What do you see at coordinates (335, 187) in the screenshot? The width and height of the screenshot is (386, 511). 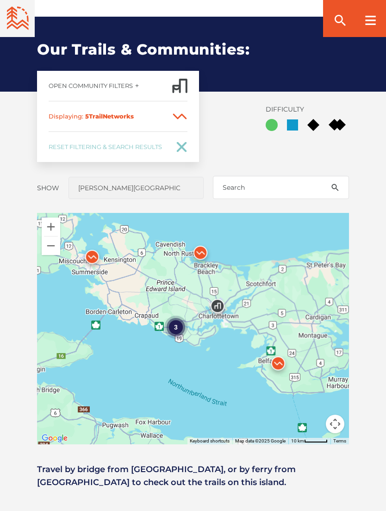 I see `button: search` at bounding box center [335, 187].